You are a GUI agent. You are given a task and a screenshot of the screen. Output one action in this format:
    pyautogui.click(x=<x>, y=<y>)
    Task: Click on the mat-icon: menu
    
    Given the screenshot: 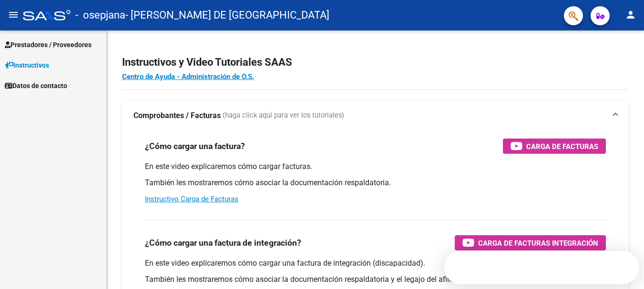 What is the action you would take?
    pyautogui.click(x=13, y=15)
    